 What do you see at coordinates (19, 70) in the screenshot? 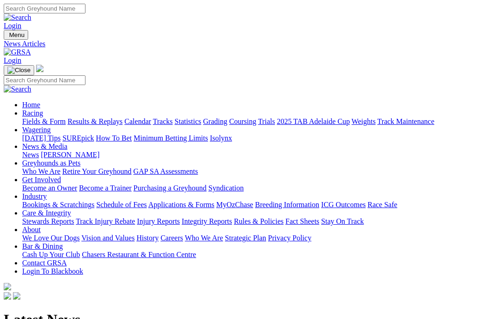
I see `img: Close` at bounding box center [19, 70].